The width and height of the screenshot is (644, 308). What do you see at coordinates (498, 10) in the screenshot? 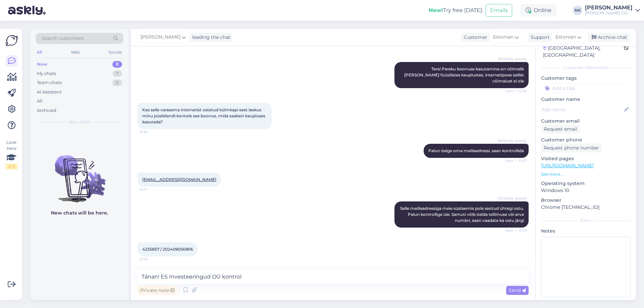
I see `button: Emails` at bounding box center [498, 10].